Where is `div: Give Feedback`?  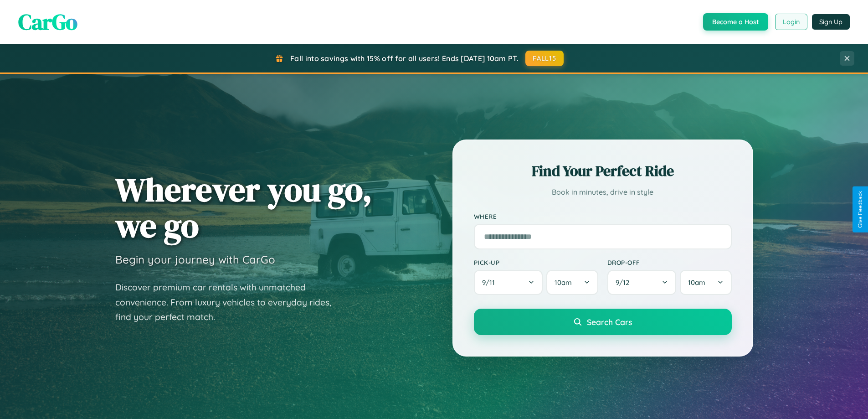
div: Give Feedback is located at coordinates (860, 209).